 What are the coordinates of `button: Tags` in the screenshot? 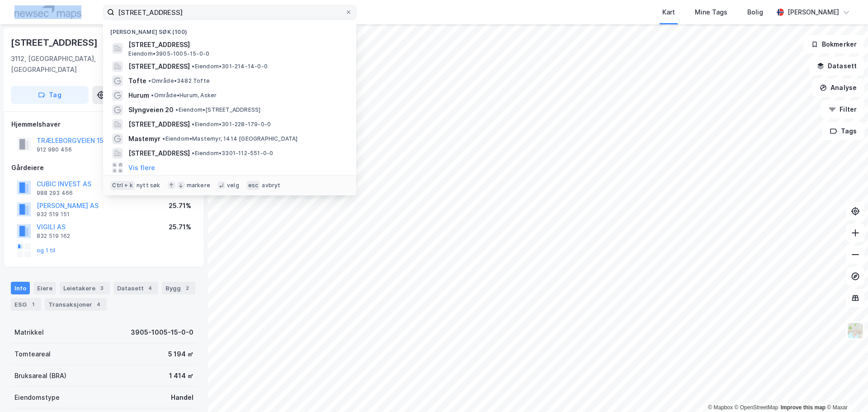 It's located at (843, 131).